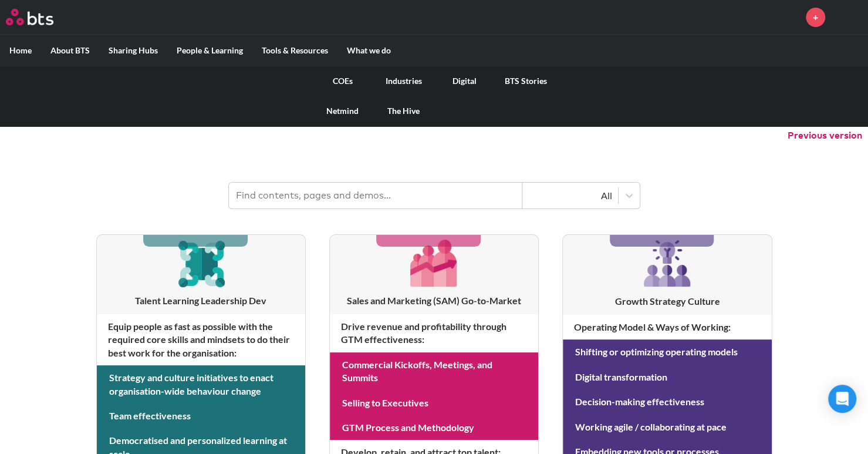 This screenshot has height=454, width=868. I want to click on label: People & Learning, so click(209, 51).